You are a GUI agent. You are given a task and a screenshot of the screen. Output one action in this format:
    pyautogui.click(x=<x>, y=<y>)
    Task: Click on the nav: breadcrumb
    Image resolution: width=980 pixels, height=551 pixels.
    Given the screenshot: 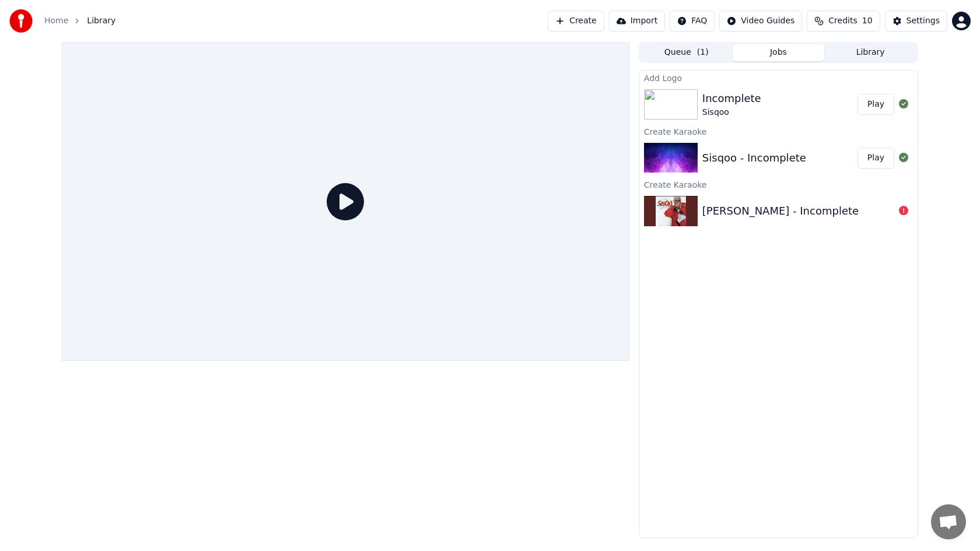 What is the action you would take?
    pyautogui.click(x=80, y=21)
    